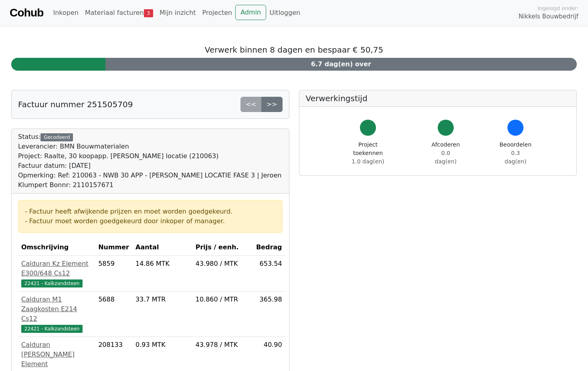 This screenshot has height=371, width=588. I want to click on div: Leverancier: BMN Bouwmaterialen, so click(150, 146).